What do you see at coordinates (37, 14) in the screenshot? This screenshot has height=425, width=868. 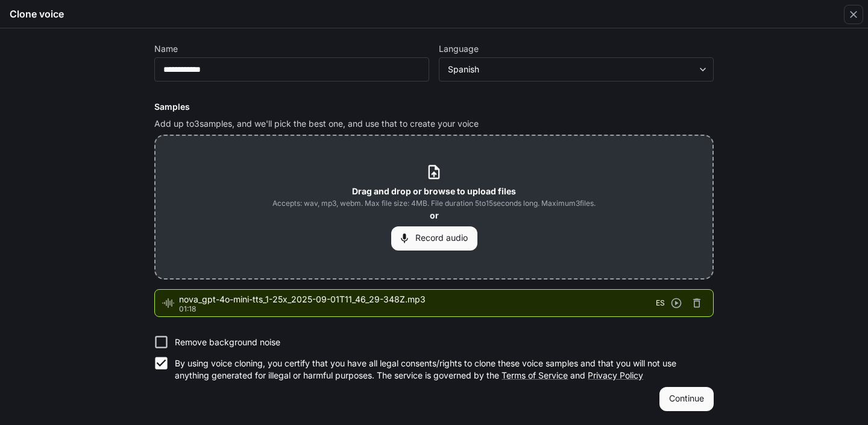 I see `h5: Clone voice` at bounding box center [37, 14].